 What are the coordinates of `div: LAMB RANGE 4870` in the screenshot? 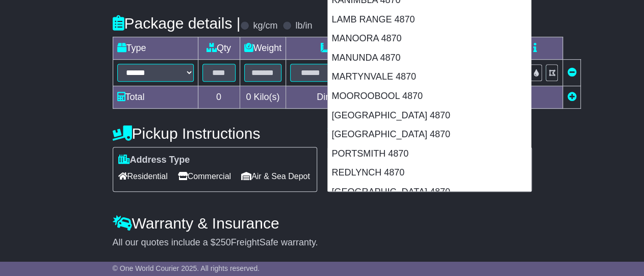 It's located at (429, 20).